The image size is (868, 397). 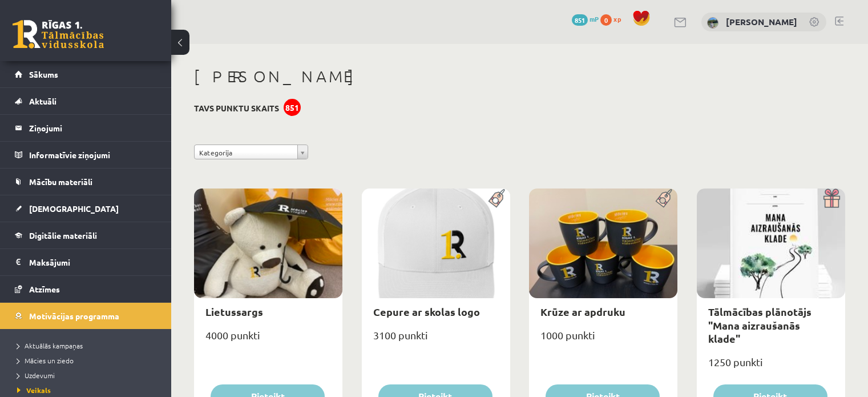 What do you see at coordinates (593, 19) in the screenshot?
I see `span: mP` at bounding box center [593, 19].